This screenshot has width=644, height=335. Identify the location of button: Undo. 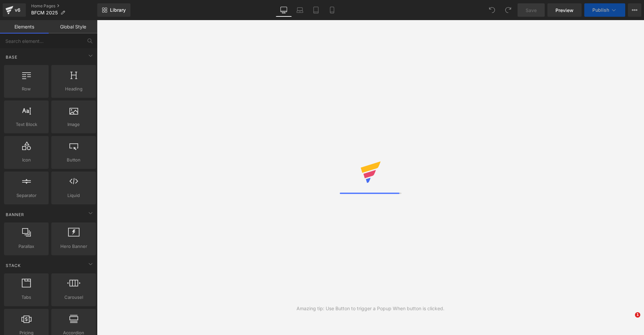
(492, 10).